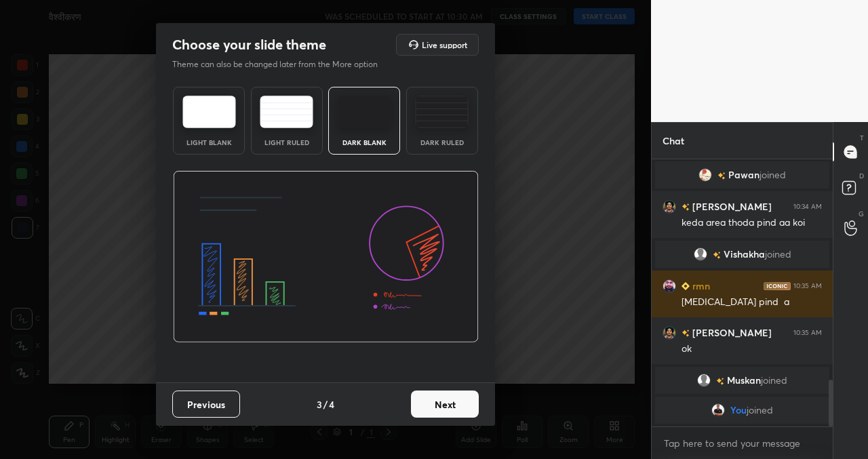 The width and height of the screenshot is (868, 459). Describe the element at coordinates (364, 142) in the screenshot. I see `div: Dark Blank` at that location.